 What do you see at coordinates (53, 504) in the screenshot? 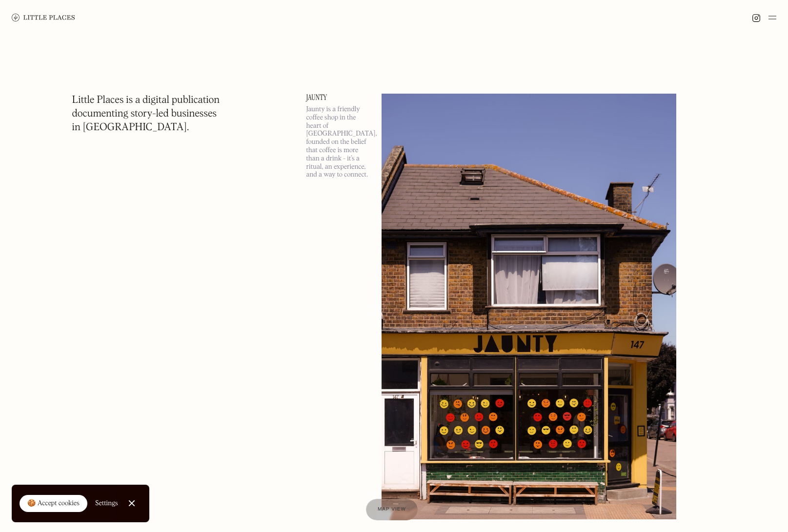
I see `a: 🍪 Accept cookies` at bounding box center [53, 504].